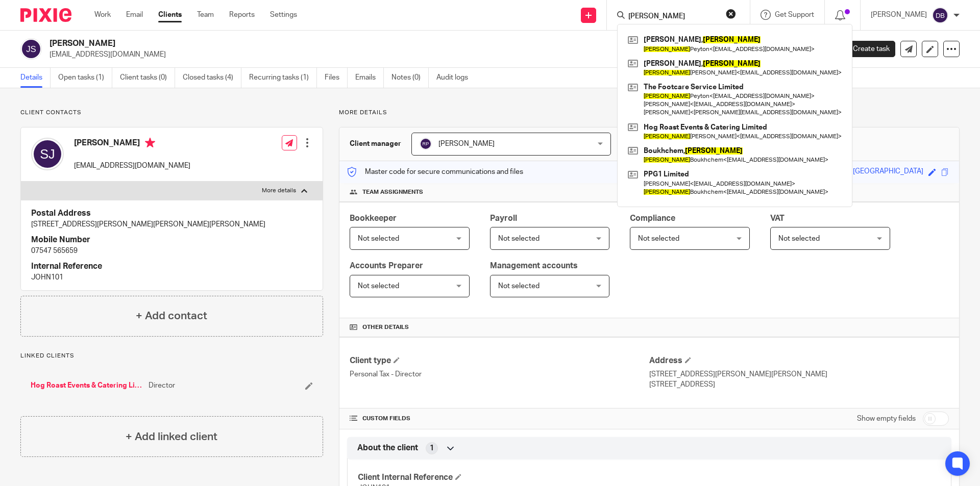  I want to click on span: VAT, so click(777, 218).